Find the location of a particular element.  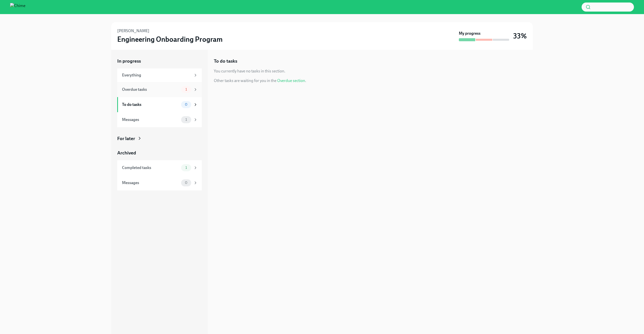

a: Messages0 is located at coordinates (160, 183).